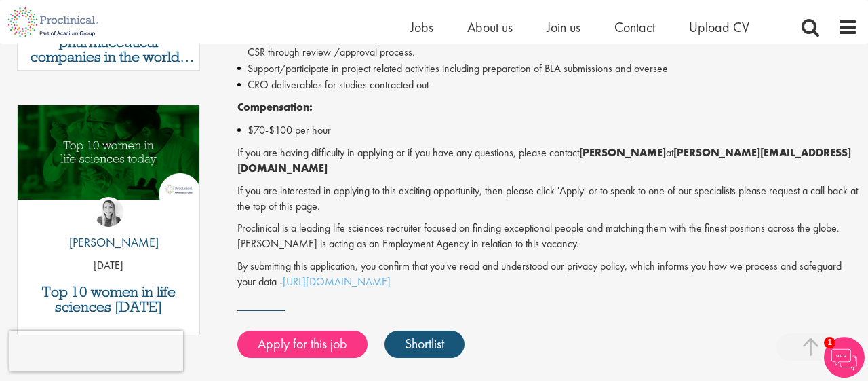 Image resolution: width=868 pixels, height=381 pixels. I want to click on a: Upload CV, so click(719, 27).